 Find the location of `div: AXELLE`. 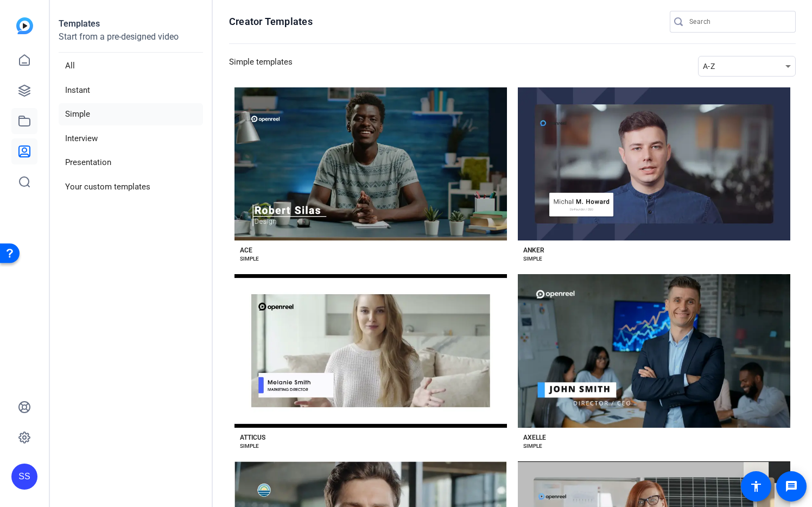

div: AXELLE is located at coordinates (534, 438).